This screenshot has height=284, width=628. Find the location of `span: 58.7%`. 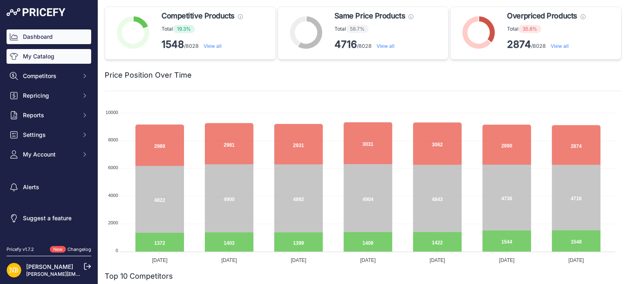

span: 58.7% is located at coordinates (358, 29).